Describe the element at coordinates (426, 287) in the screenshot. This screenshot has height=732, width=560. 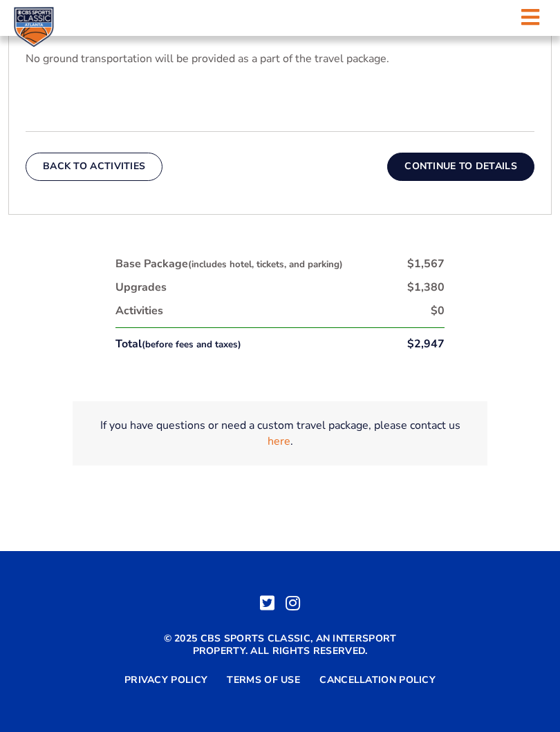
I see `div: $1,380` at that location.